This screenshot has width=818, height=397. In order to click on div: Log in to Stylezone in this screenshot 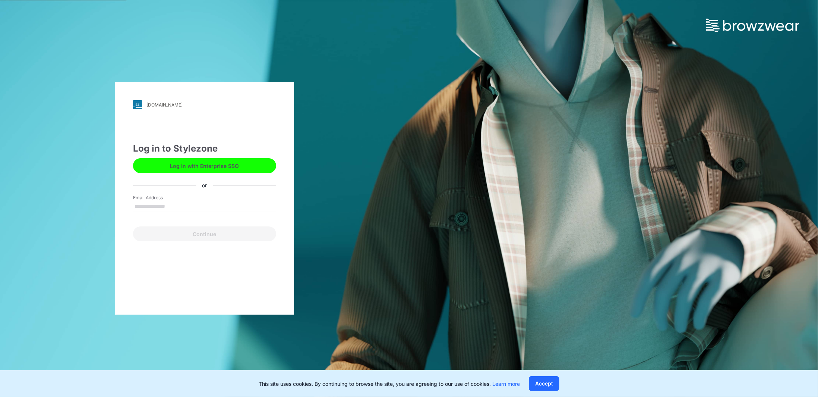, I will do `click(205, 149)`.